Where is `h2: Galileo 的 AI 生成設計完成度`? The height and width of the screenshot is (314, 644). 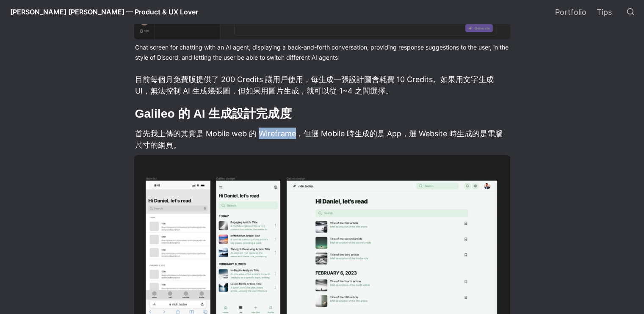 h2: Galileo 的 AI 生成設計完成度 is located at coordinates (322, 113).